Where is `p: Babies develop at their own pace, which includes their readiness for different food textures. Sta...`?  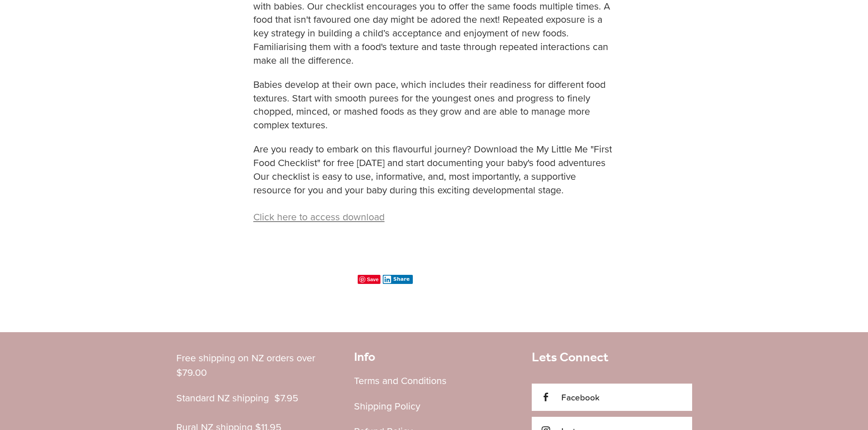 p: Babies develop at their own pace, which includes their readiness for different food textures. Sta... is located at coordinates (434, 110).